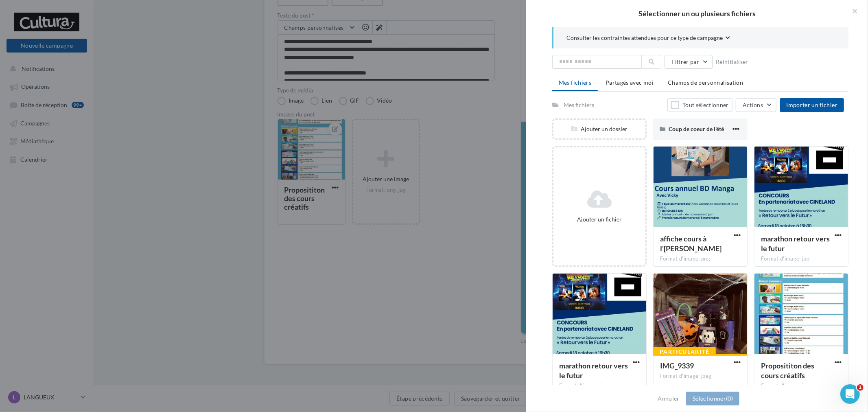  Describe the element at coordinates (700, 105) in the screenshot. I see `button: Tout sélectionner` at that location.